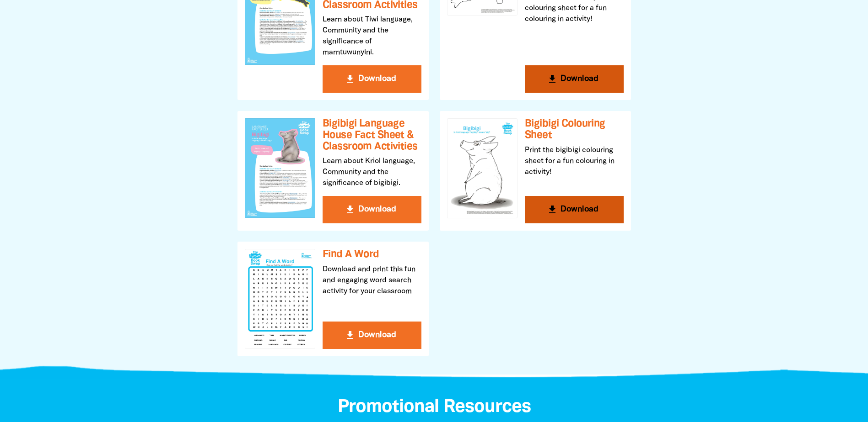 This screenshot has height=422, width=868. What do you see at coordinates (372, 255) in the screenshot?
I see `h3: Find A Word` at bounding box center [372, 255].